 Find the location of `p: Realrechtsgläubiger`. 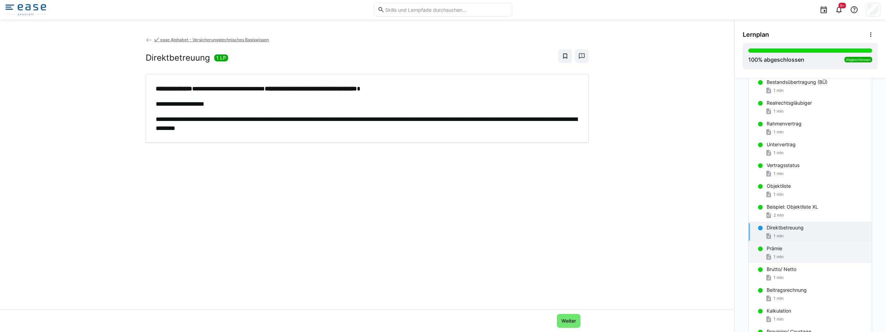

p: Realrechtsgläubiger is located at coordinates (789, 103).